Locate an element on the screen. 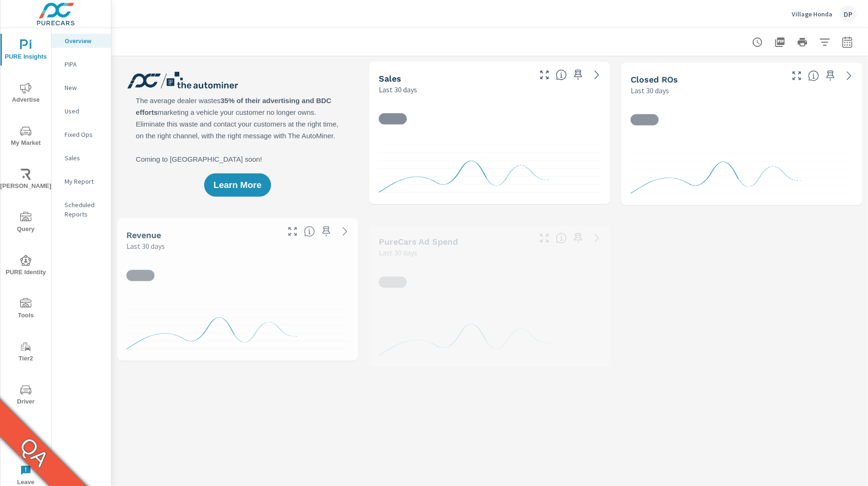 The image size is (868, 486). span: Total cost of media for all PureCars channels for the selected dealership group over the selected... is located at coordinates (561, 238).